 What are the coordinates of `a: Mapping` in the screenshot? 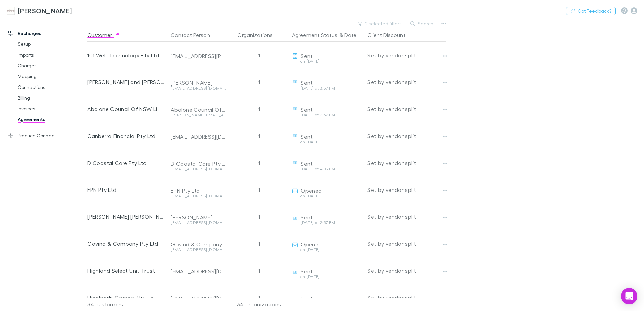 It's located at (51, 77).